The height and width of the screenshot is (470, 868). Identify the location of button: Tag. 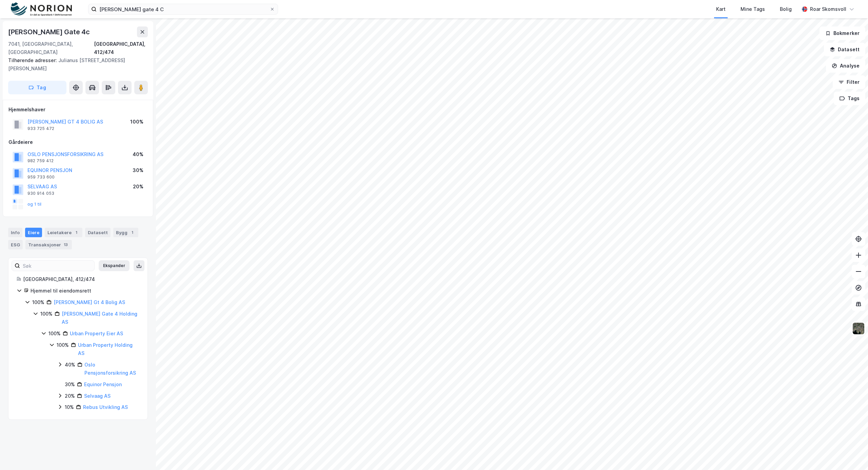
(37, 88).